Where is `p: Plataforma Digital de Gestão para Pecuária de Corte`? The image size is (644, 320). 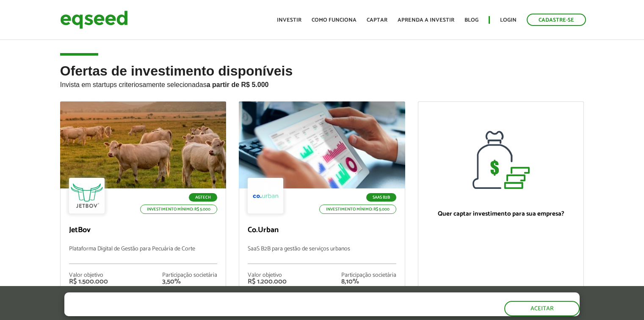
p: Plataforma Digital de Gestão para Pecuária de Corte is located at coordinates (143, 254).